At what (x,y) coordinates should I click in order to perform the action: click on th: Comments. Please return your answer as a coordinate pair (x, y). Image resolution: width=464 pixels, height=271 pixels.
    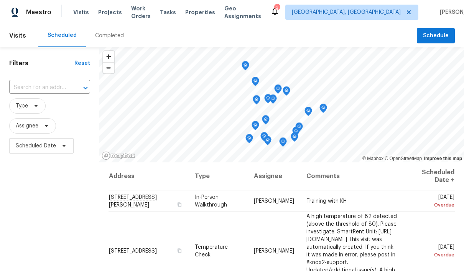
    Looking at the image, I should click on (352, 176).